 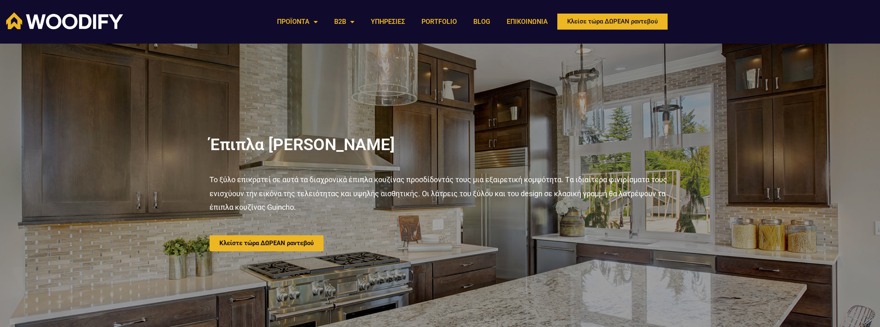 What do you see at coordinates (440, 193) in the screenshot?
I see `p: Το ξύλο επικρατεί σε αυτά τα διαχρονικά έπιπλα κουζίνας προσδίδοντάς τους μια εξαιρετική κομψότητ...` at bounding box center [440, 193].